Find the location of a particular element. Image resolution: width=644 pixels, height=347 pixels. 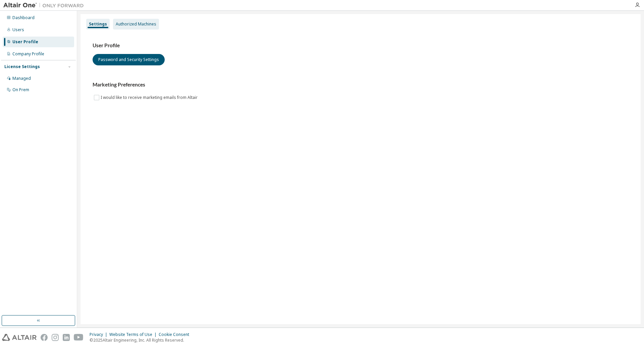

img: facebook.svg is located at coordinates (44, 337).